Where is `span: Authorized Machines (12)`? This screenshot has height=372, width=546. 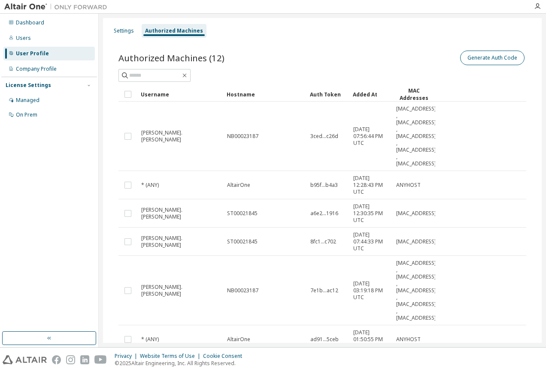 span: Authorized Machines (12) is located at coordinates (171, 58).